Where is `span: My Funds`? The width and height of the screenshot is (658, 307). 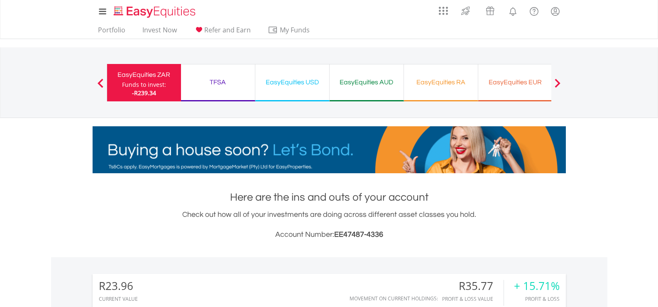 span: My Funds is located at coordinates (295, 30).